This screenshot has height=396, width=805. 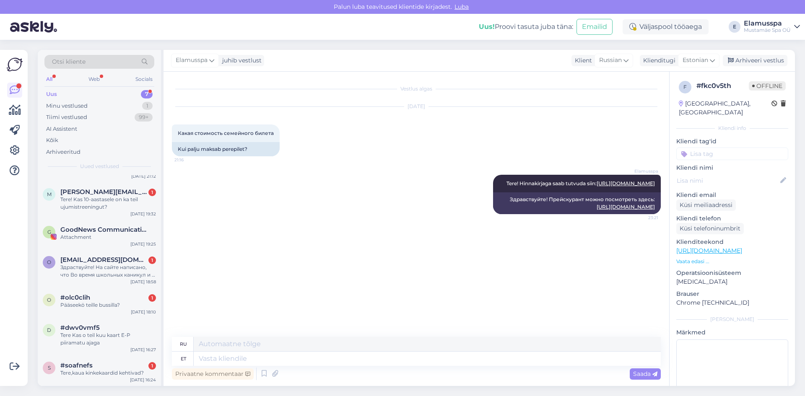 What do you see at coordinates (723, 86) in the screenshot?
I see `div: # fkc0v5th` at bounding box center [723, 86].